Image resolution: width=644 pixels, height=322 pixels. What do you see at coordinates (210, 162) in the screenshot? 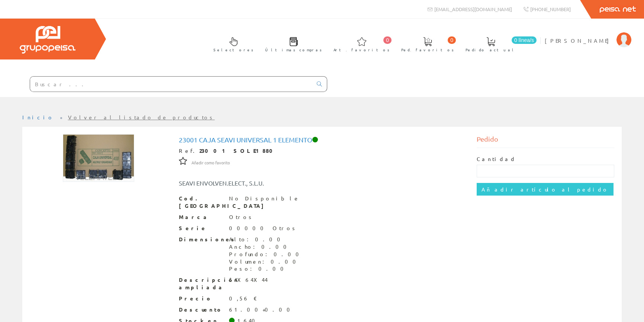
I see `a: Añadir como favorito` at bounding box center [210, 162].